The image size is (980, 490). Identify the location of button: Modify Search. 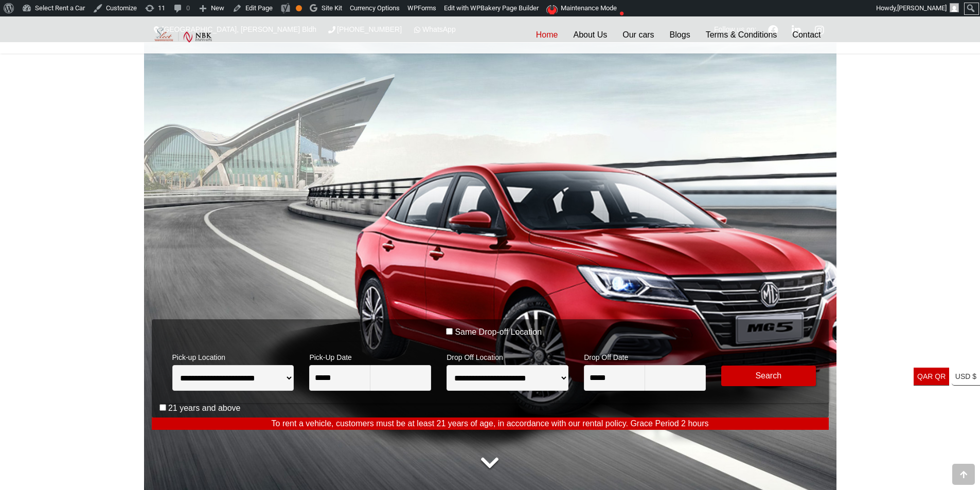
(768, 376).